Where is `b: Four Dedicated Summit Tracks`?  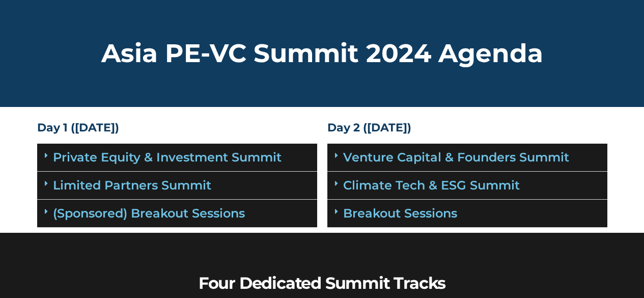
b: Four Dedicated Summit Tracks is located at coordinates (322, 283).